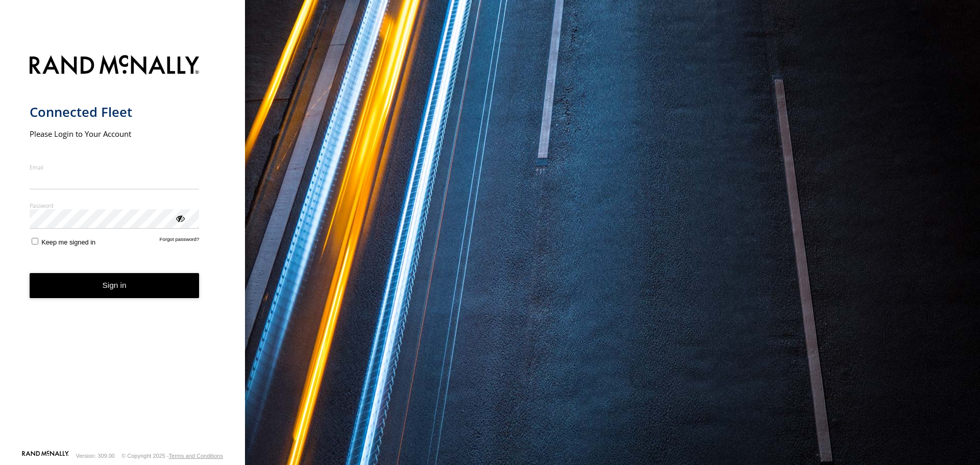  Describe the element at coordinates (115, 112) in the screenshot. I see `h1: Connected Fleet` at that location.